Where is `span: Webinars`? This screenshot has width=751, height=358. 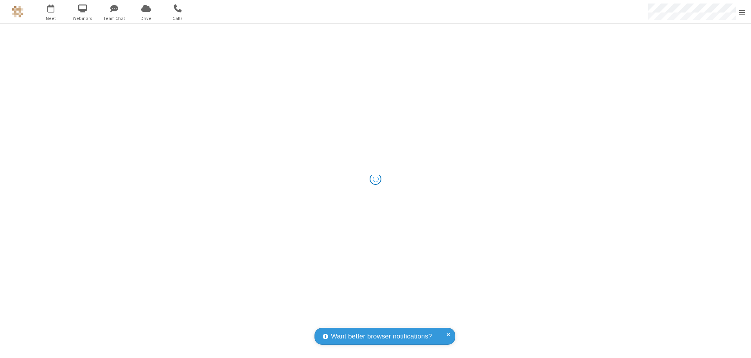
span: Webinars is located at coordinates (82, 18).